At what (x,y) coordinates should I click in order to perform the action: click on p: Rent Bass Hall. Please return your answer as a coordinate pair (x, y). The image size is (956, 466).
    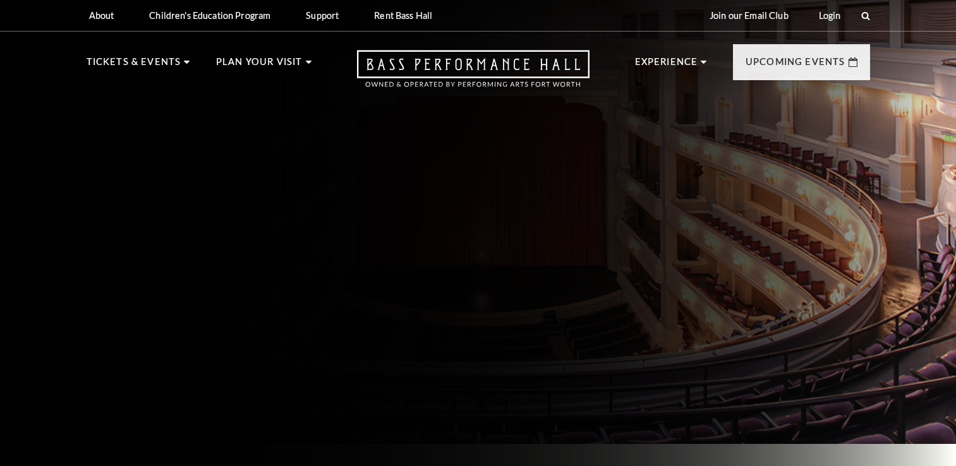
    Looking at the image, I should click on (403, 15).